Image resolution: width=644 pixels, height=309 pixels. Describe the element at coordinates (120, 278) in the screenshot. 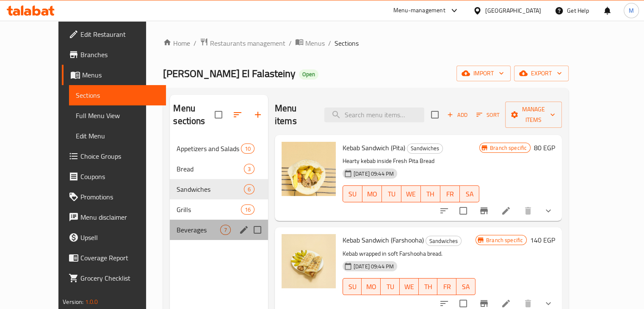

I see `span: Grocery Checklist` at that location.